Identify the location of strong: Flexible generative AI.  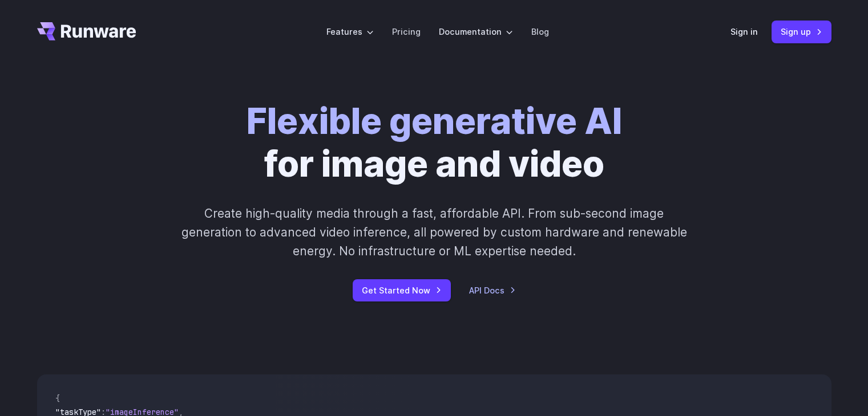
(434, 121).